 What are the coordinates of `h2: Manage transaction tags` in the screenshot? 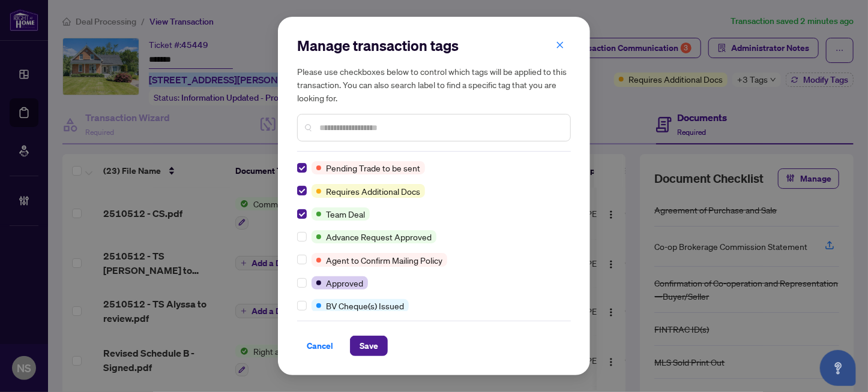 It's located at (434, 45).